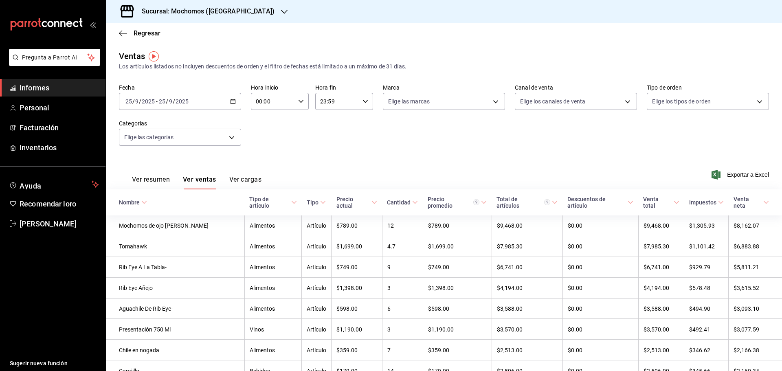 Image resolution: width=782 pixels, height=371 pixels. I want to click on font: Tipo de artículo, so click(259, 202).